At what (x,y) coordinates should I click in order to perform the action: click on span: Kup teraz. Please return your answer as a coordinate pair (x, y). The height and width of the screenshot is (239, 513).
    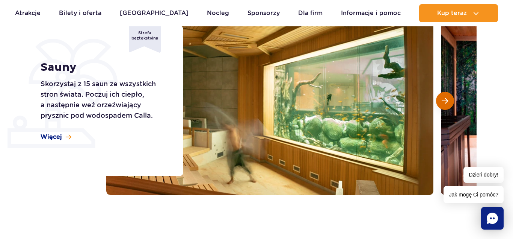
    Looking at the image, I should click on (452, 13).